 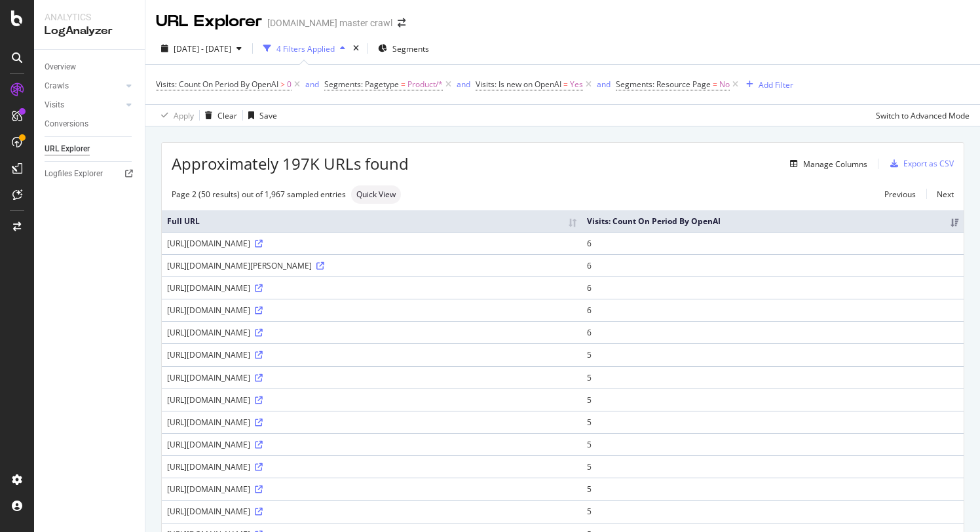 I want to click on span: Segments, so click(x=411, y=48).